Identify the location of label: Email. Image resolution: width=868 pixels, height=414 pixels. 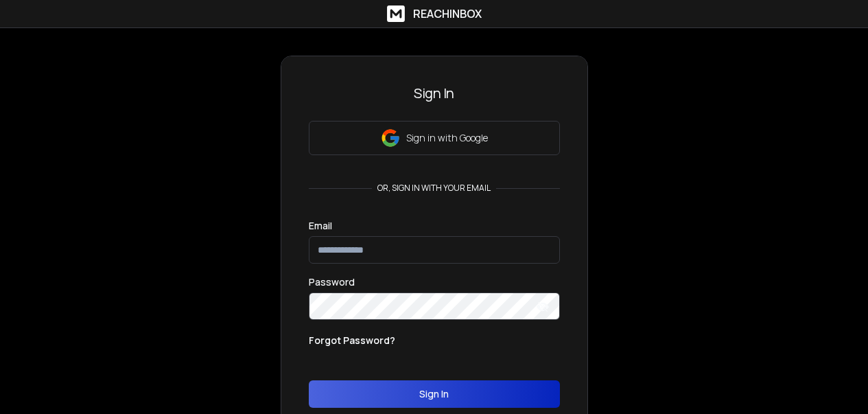
(320, 226).